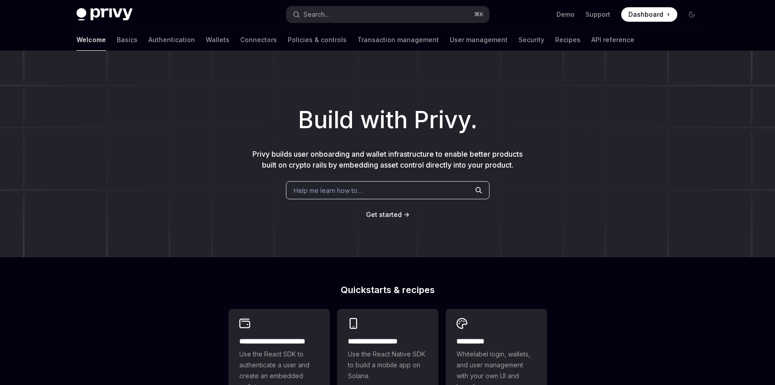 The height and width of the screenshot is (385, 775). I want to click on button: Search...⌘K, so click(388, 14).